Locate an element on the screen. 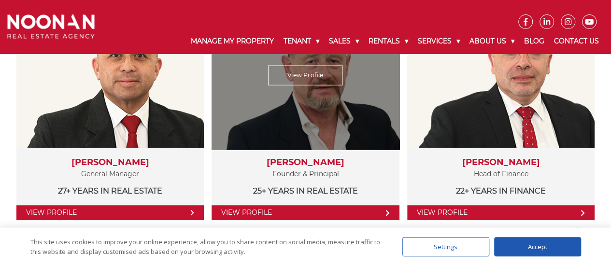  a: Tenant is located at coordinates (301, 41).